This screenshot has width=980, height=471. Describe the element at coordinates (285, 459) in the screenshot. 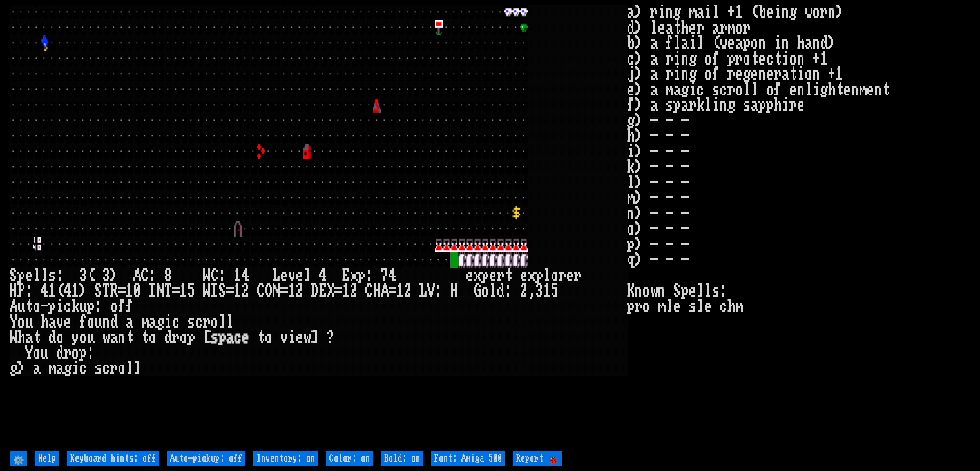

I see `input: Inventory: on` at that location.